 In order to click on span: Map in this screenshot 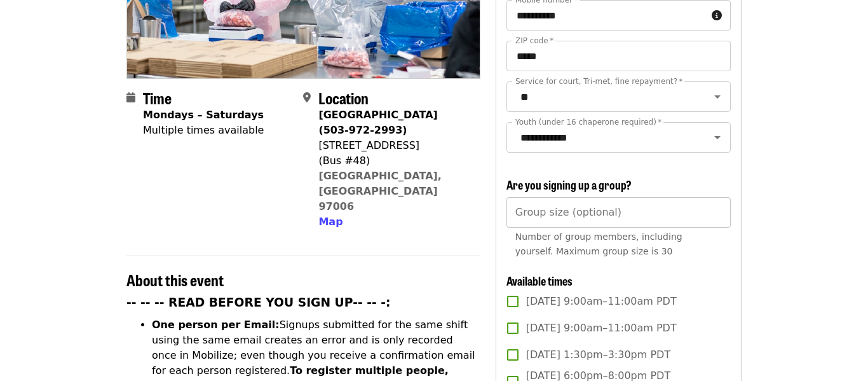, I will do `click(331, 221)`.